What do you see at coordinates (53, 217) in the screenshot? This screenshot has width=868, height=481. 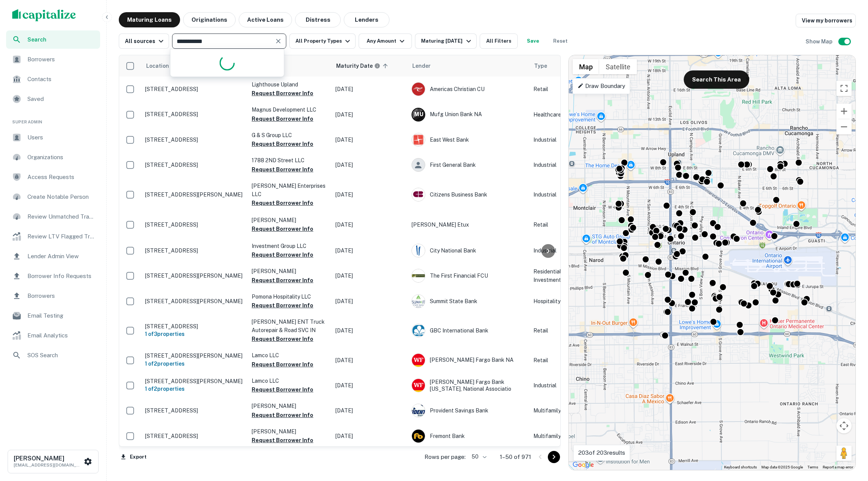 I see `div: Review Unmatched Transactions` at bounding box center [53, 217].